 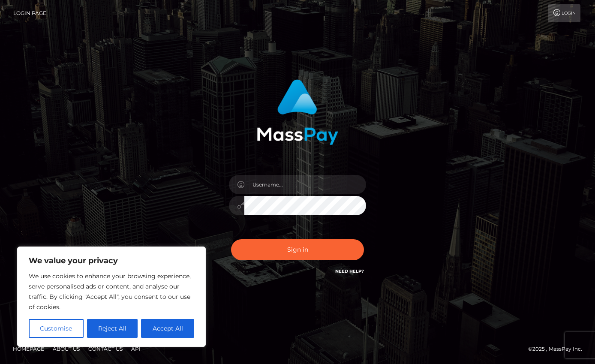 I want to click on p: We value your privacy, so click(x=112, y=261).